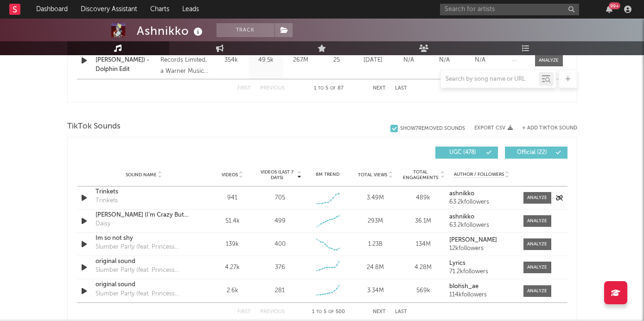 The image size is (644, 321). Describe the element at coordinates (481, 286) in the screenshot. I see `a: blohsh_ae` at that location.